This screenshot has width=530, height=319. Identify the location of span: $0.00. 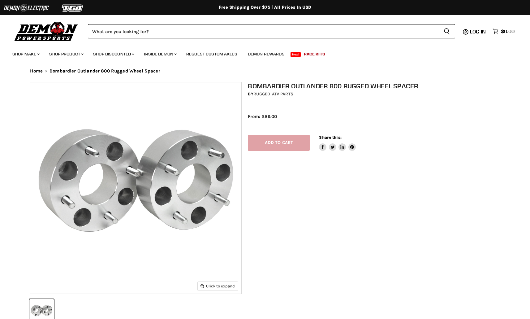
(508, 31).